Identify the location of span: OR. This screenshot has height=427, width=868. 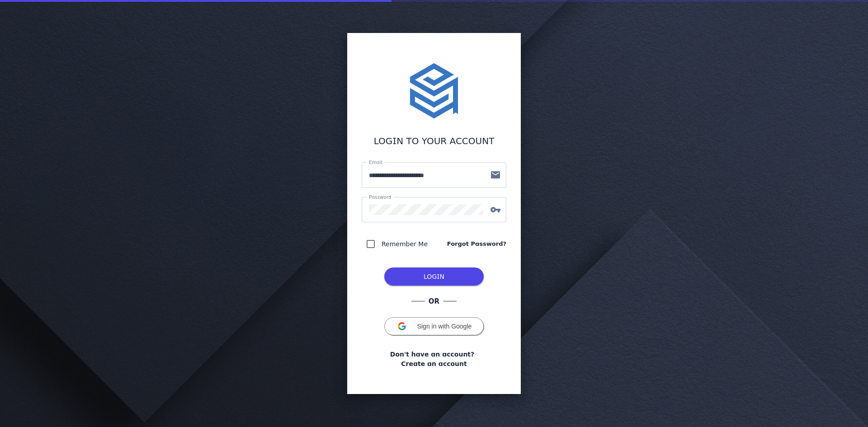
(434, 301).